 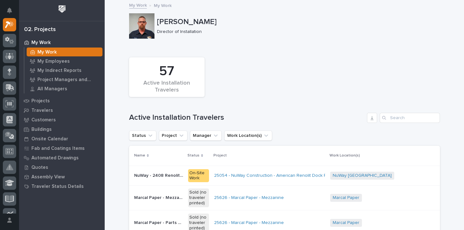 I want to click on p: Director of Installation, so click(x=296, y=32).